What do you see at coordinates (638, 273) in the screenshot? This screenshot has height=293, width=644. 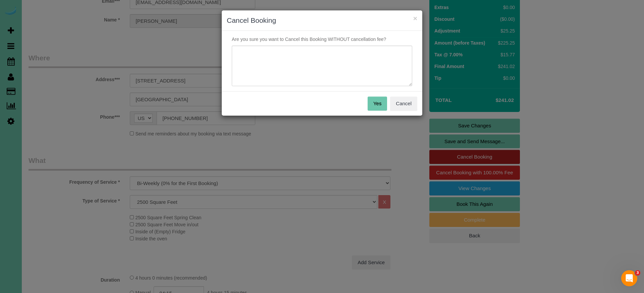 I see `span: 3` at bounding box center [638, 273].